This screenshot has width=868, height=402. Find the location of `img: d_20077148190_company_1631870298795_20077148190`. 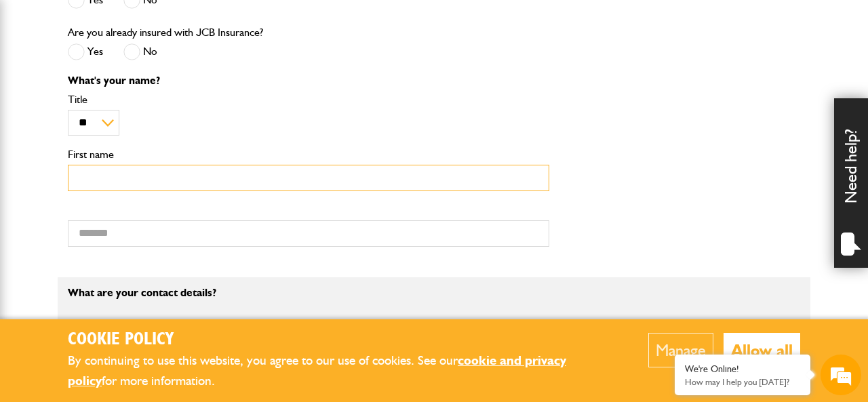

img: d_20077148190_company_1631870298795_20077148190 is located at coordinates (40, 85).